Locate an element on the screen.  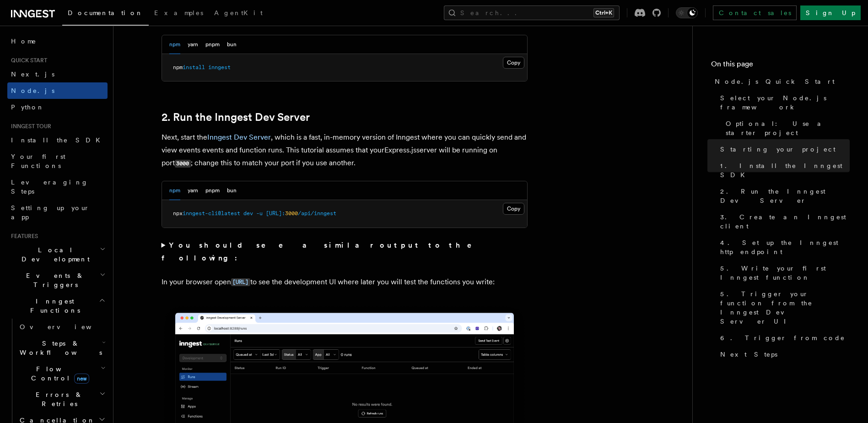
a: Python is located at coordinates (57, 107).